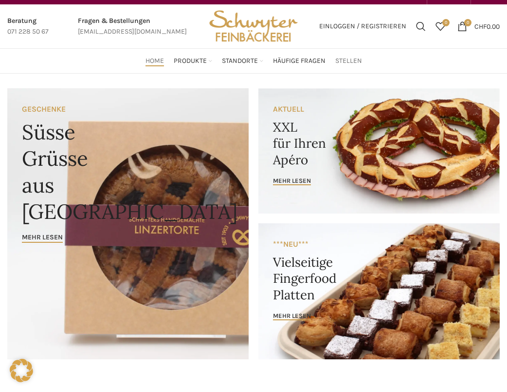  Describe the element at coordinates (441, 26) in the screenshot. I see `div: Meine Wunschliste` at that location.